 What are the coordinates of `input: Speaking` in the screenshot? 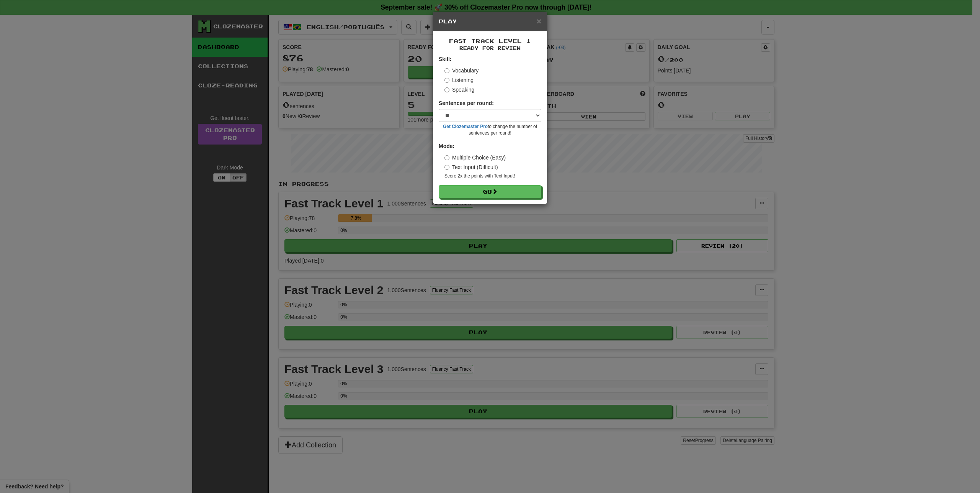 It's located at (447, 90).